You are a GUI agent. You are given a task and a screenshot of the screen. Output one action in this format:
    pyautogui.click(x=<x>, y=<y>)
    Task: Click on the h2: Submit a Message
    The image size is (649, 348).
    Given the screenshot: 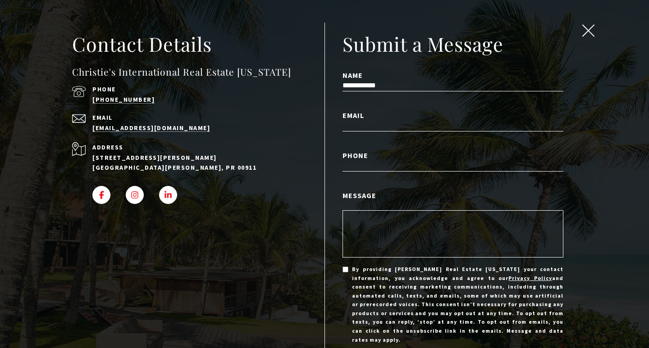 What is the action you would take?
    pyautogui.click(x=453, y=44)
    